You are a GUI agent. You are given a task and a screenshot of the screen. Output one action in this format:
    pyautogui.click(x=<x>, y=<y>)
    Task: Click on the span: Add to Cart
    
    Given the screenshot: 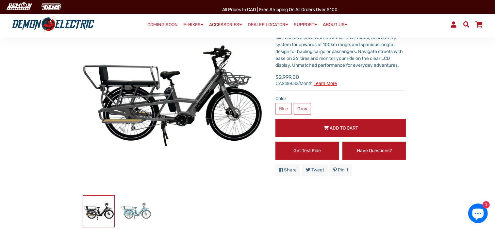 What is the action you would take?
    pyautogui.click(x=344, y=128)
    